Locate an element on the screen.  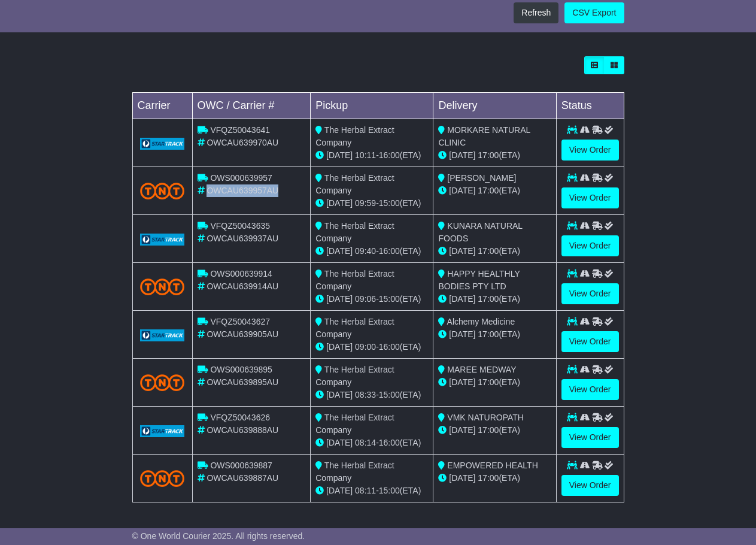
span: Alchemy Medicine is located at coordinates (481, 321).